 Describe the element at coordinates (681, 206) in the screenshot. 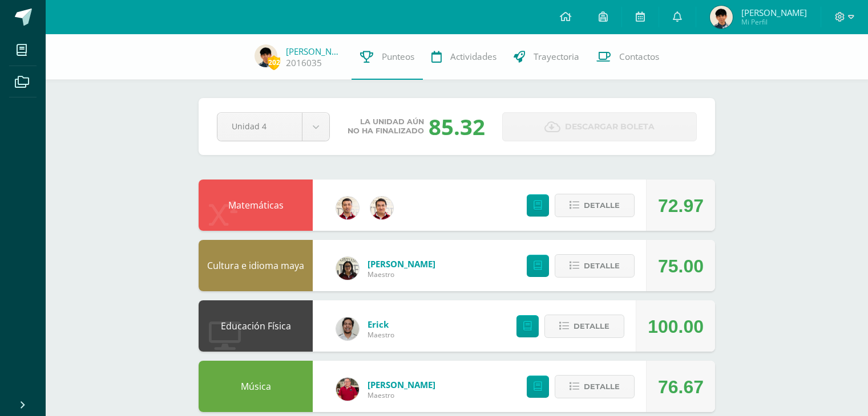

I see `div: 72.97` at that location.